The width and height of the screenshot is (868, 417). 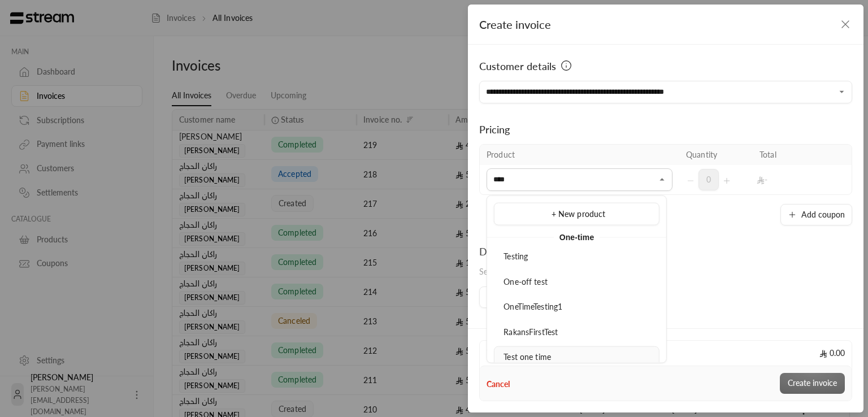 I want to click on span: + New product, so click(x=578, y=213).